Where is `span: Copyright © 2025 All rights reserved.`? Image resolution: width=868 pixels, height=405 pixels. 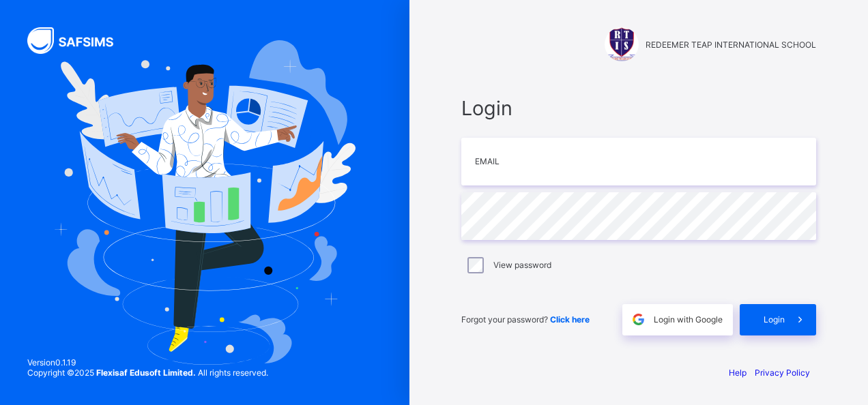
span: Copyright © 2025 All rights reserved. is located at coordinates (147, 372).